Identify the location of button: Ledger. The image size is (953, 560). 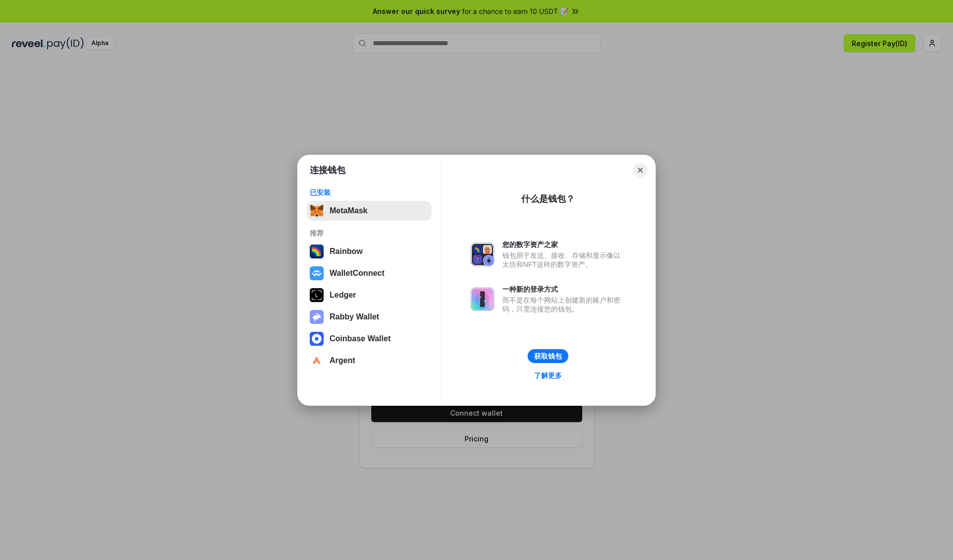
(369, 295).